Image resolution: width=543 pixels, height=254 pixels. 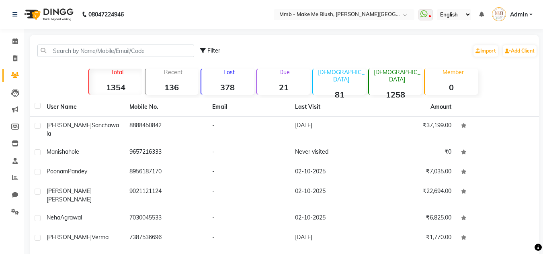 What do you see at coordinates (48, 14) in the screenshot?
I see `img: logo` at bounding box center [48, 14].